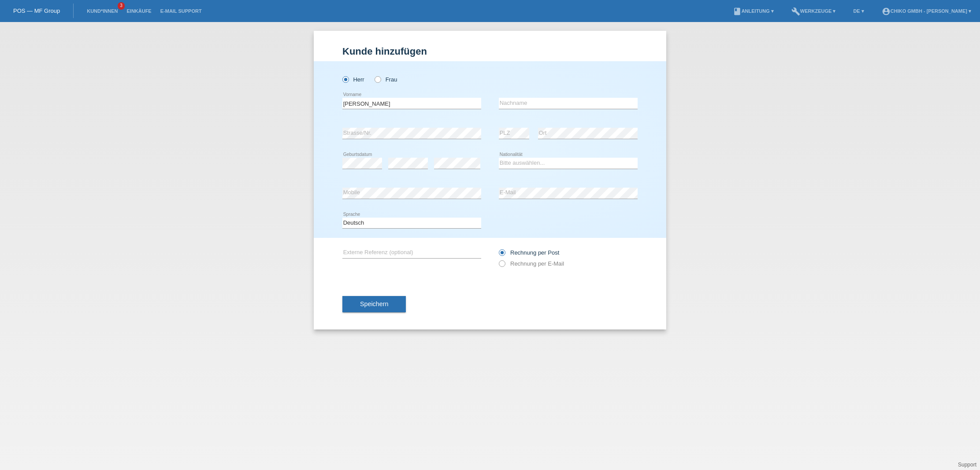 Image resolution: width=980 pixels, height=470 pixels. I want to click on a: Support, so click(967, 465).